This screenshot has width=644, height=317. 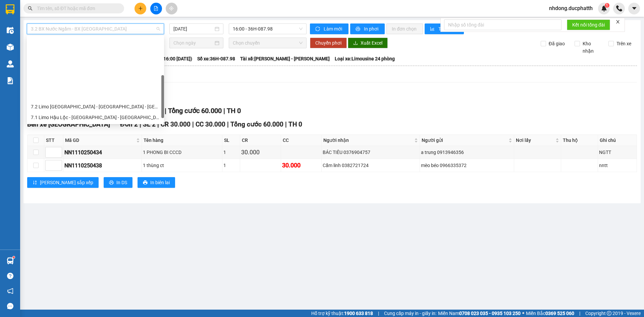 I want to click on input: 11/10/2025, so click(x=193, y=29).